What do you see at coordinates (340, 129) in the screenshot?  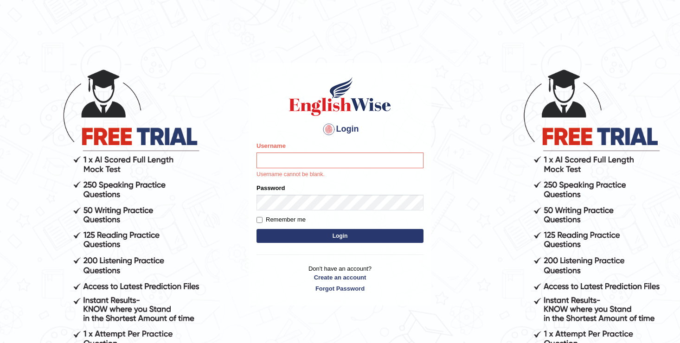 I see `h4: Login` at bounding box center [340, 129].